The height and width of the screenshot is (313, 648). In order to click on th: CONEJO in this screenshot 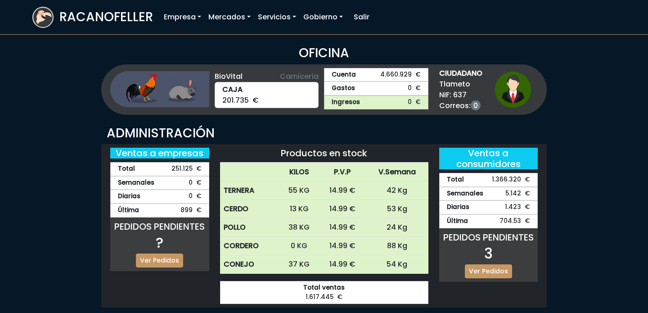, I will do `click(250, 264)`.